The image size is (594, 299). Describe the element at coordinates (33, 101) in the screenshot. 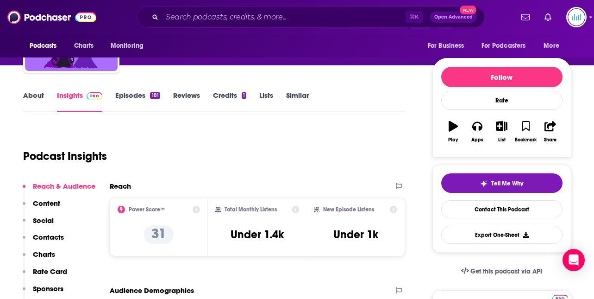

I see `a: About` at that location.